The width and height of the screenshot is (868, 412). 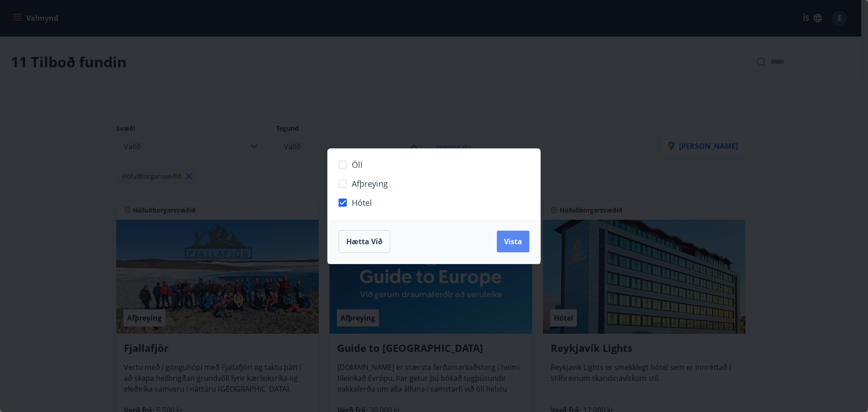 What do you see at coordinates (361, 202) in the screenshot?
I see `span: Hótel` at bounding box center [361, 202].